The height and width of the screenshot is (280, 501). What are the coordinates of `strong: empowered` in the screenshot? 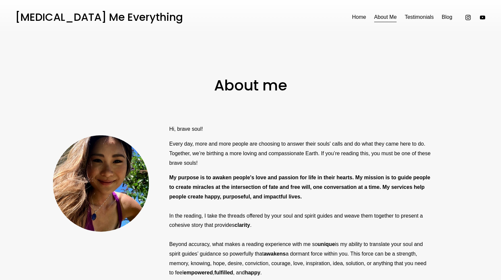 It's located at (198, 272).